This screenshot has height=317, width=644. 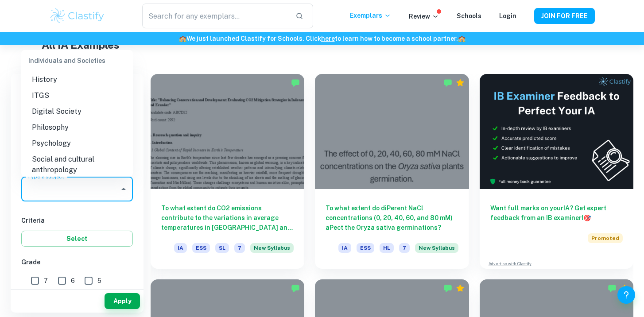 I want to click on a: To what extent do CO2 emissions contribute to the variations in average temperatures in [GEOGRAPH..., so click(x=227, y=171).